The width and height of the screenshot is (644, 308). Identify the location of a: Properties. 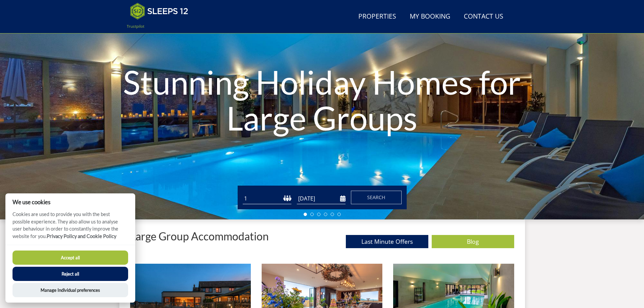
(377, 16).